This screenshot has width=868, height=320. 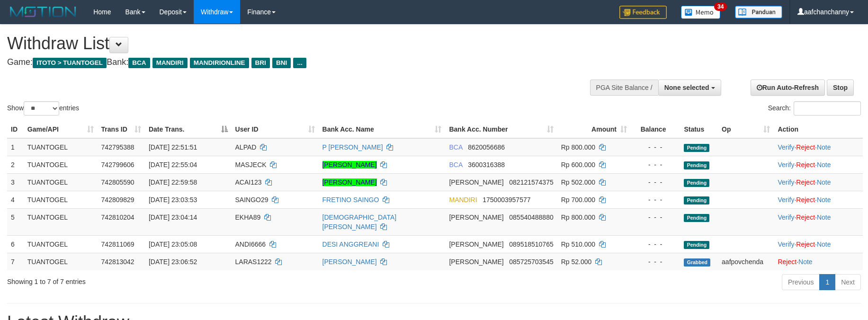 I want to click on th: Status, so click(x=700, y=129).